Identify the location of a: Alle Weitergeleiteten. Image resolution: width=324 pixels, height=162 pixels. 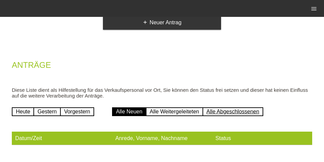
(175, 112).